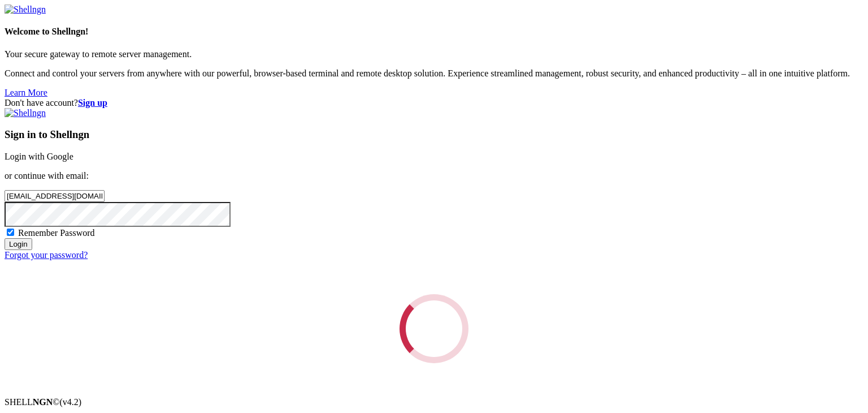 This screenshot has height=413, width=868. Describe the element at coordinates (92, 103) in the screenshot. I see `a: Sign up` at that location.